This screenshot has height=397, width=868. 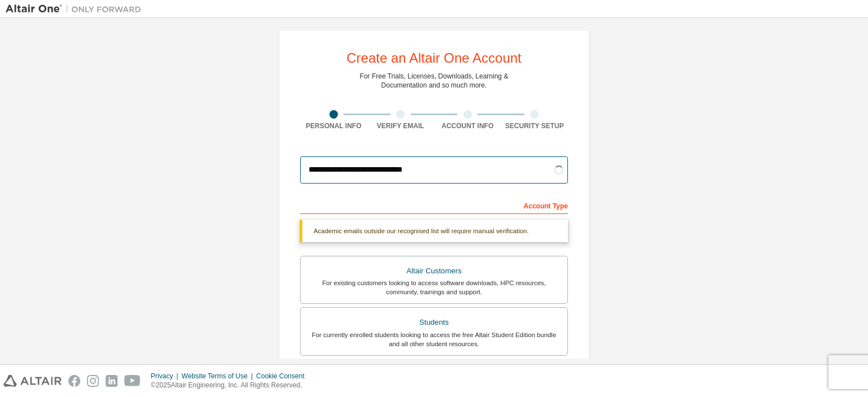 What do you see at coordinates (434, 231) in the screenshot?
I see `div: Academic emails outside our recognised list will require manual verification.` at bounding box center [434, 231].